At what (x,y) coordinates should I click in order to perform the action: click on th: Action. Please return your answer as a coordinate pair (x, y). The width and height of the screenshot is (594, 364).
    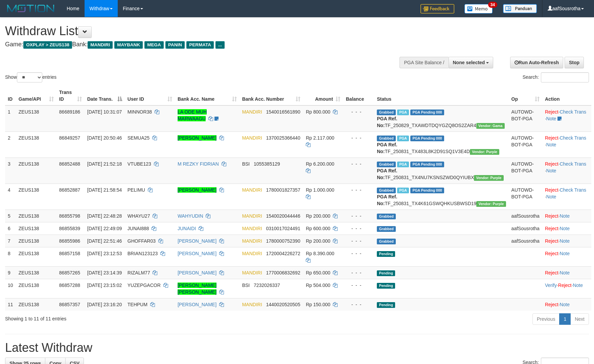
    Looking at the image, I should click on (567, 96).